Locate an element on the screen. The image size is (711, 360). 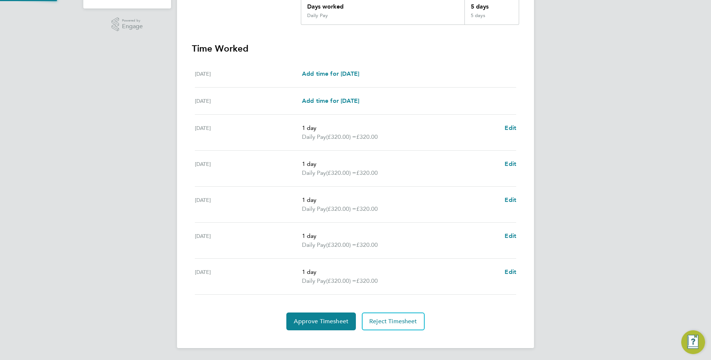
span: Reject Timesheet is located at coordinates (393, 322).